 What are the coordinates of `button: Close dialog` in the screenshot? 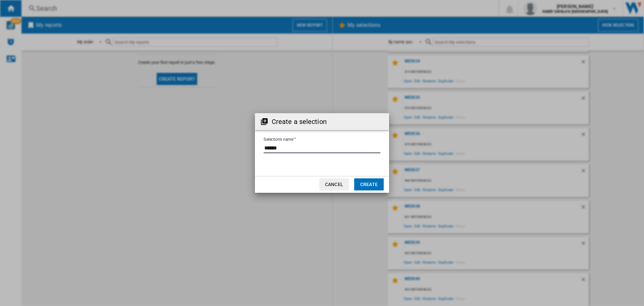 It's located at (380, 122).